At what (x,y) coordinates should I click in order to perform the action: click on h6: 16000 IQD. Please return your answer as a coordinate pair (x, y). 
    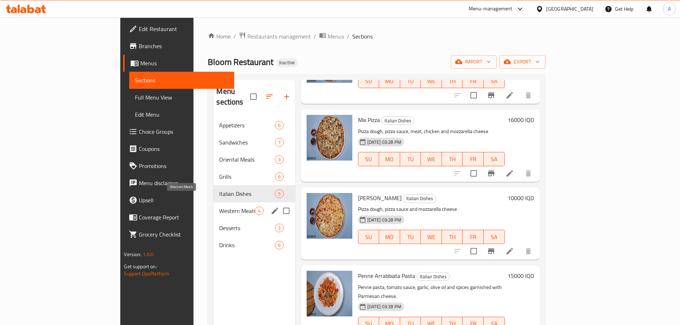
    Looking at the image, I should click on (521, 120).